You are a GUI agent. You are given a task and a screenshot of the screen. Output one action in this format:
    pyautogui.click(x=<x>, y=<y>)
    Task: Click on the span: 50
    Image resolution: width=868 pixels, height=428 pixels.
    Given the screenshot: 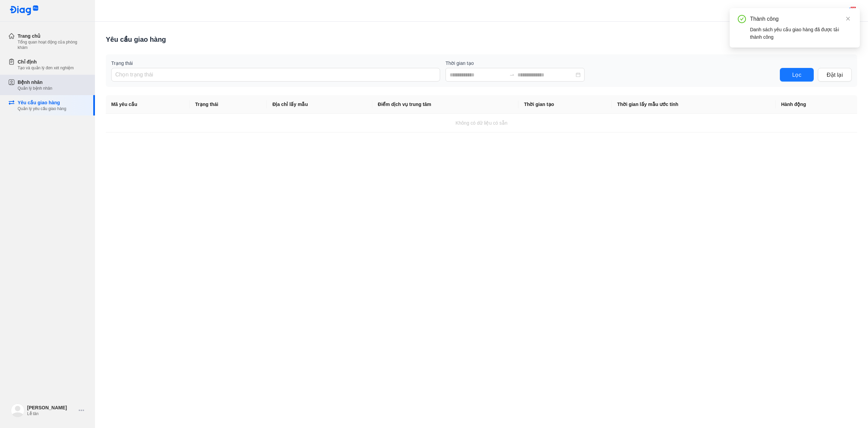 What is the action you would take?
    pyautogui.click(x=853, y=9)
    